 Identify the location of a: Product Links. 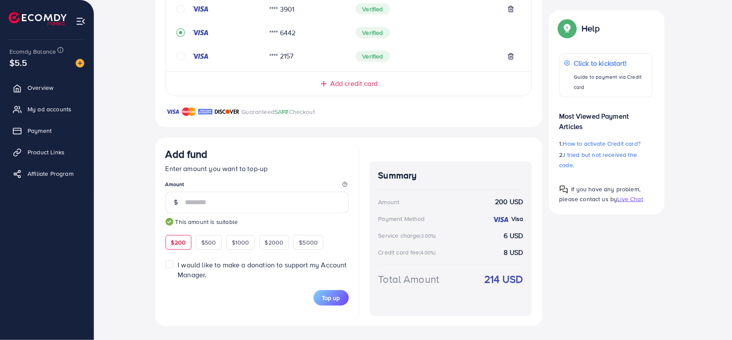
(47, 152).